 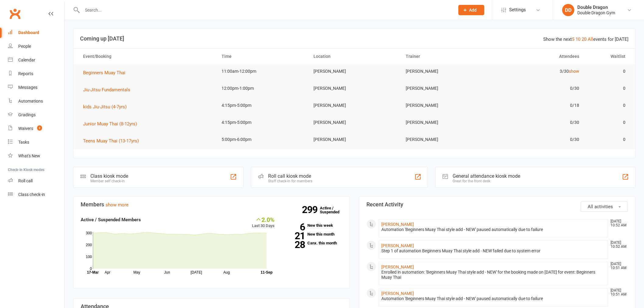 I want to click on div: DD, so click(x=568, y=10).